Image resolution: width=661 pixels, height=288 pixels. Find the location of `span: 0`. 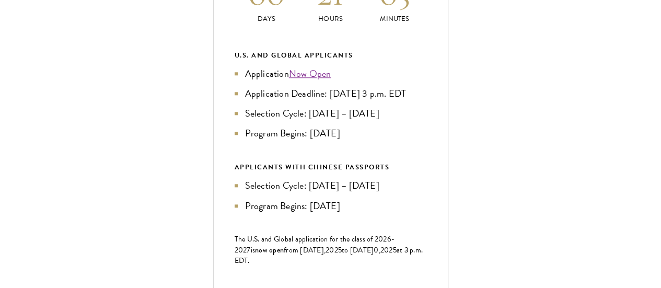

span: 0 is located at coordinates (376, 250).